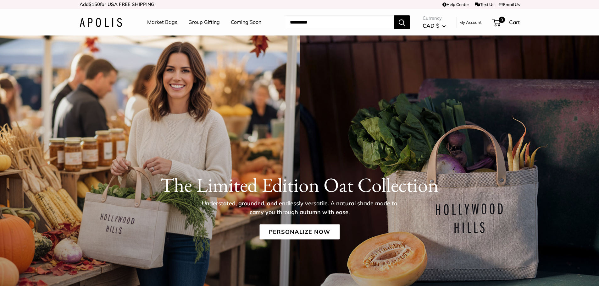  Describe the element at coordinates (434, 18) in the screenshot. I see `span: Currency` at that location.